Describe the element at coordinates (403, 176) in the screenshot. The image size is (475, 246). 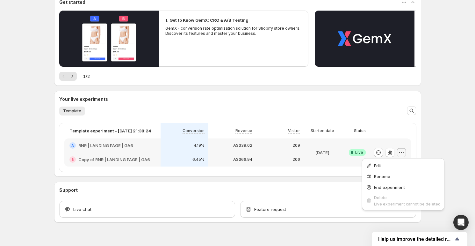
I see `button: Rename` at that location.